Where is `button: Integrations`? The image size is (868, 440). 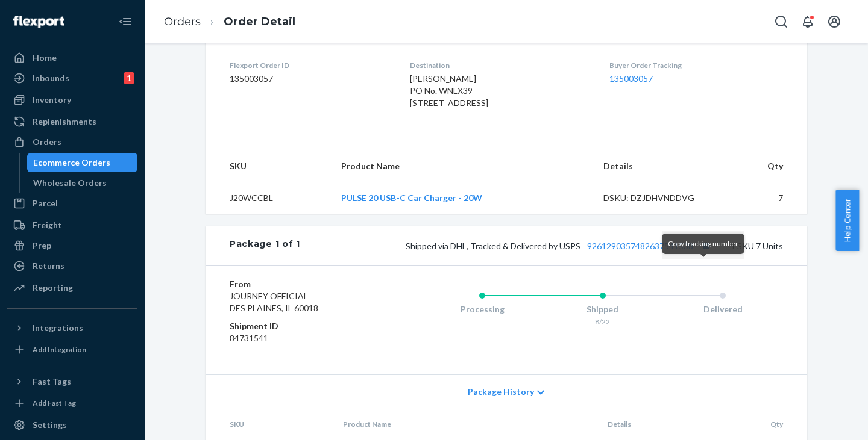
button: Integrations is located at coordinates (72, 329).